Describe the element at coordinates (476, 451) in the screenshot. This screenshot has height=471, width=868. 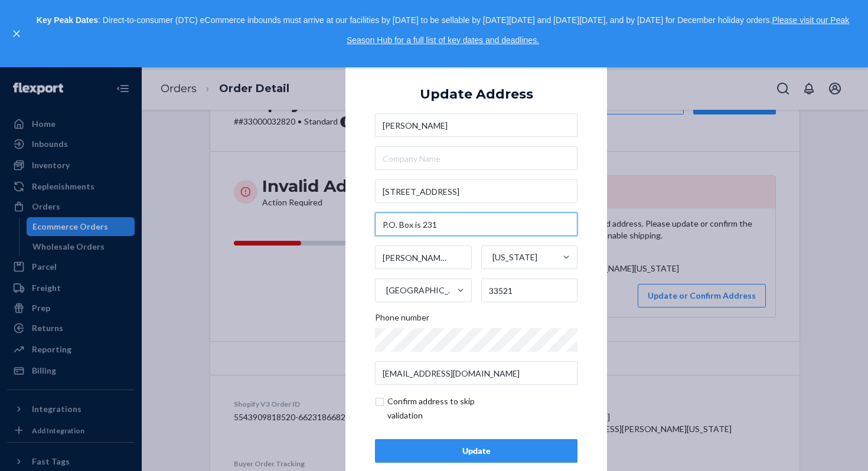
I see `div: Update` at that location.